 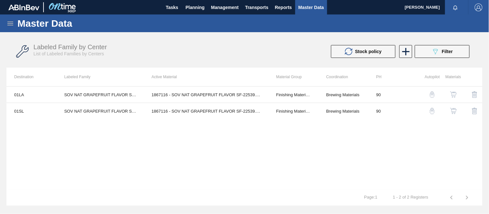 I want to click on td: 01LA, so click(x=31, y=95).